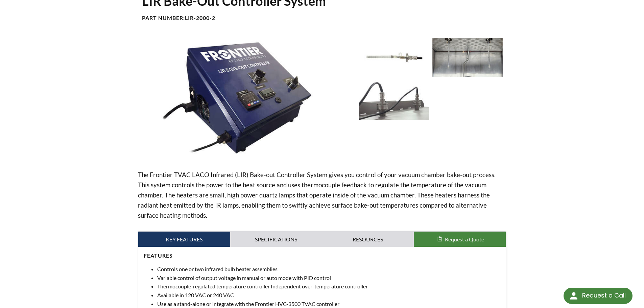 The height and width of the screenshot is (308, 644). Describe the element at coordinates (276, 239) in the screenshot. I see `a: Specifications` at that location.